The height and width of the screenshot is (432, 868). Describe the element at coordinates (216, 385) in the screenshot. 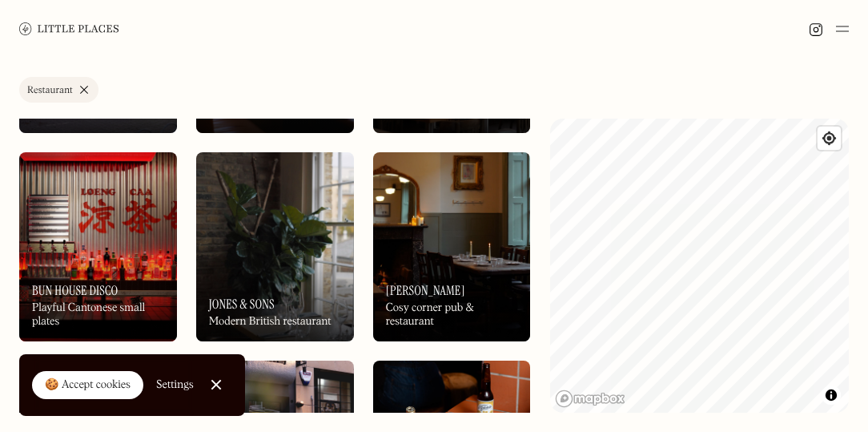

I see `a: Close Cookie Popup` at that location.